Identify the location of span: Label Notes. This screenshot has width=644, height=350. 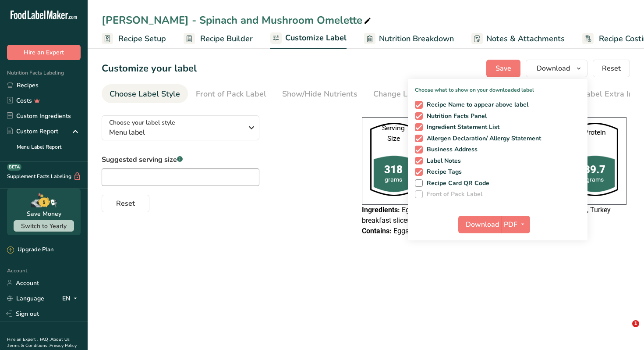
(442, 161).